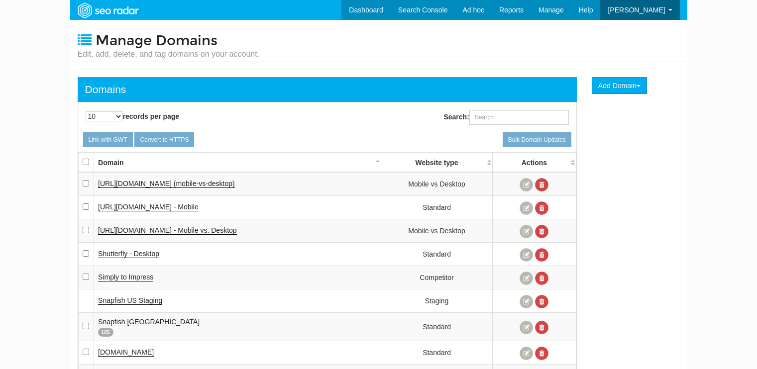 This screenshot has width=757, height=369. I want to click on span: Help, so click(586, 10).